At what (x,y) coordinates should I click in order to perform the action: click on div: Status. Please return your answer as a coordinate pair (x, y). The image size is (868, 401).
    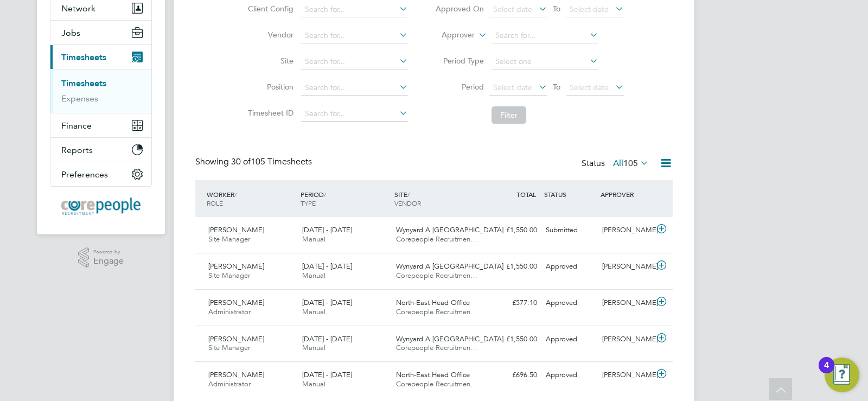
    Looking at the image, I should click on (616, 164).